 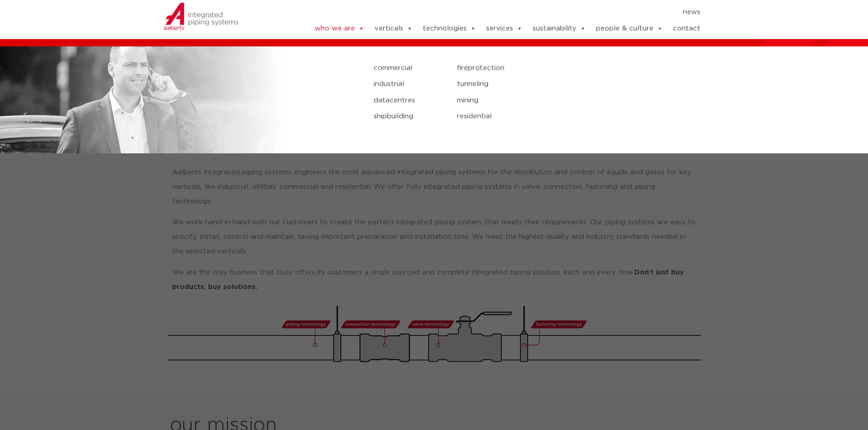 What do you see at coordinates (434, 187) in the screenshot?
I see `p: Aalberts integrated piping systems engineers the most advanced integrated piping systems for the ...` at bounding box center [434, 187].